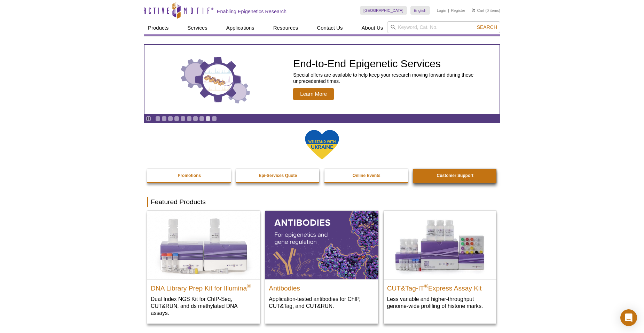 The height and width of the screenshot is (333, 644). Describe the element at coordinates (208, 119) in the screenshot. I see `a: Go to slide 9` at that location.